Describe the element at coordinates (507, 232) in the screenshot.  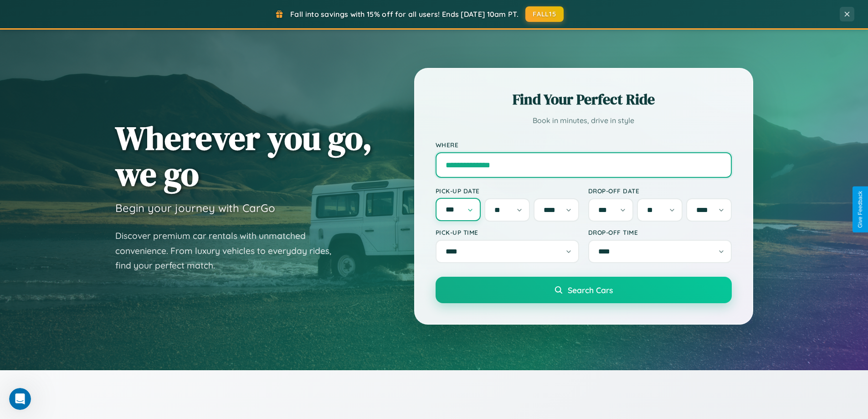
I see `label: Pick-up Time` at that location.